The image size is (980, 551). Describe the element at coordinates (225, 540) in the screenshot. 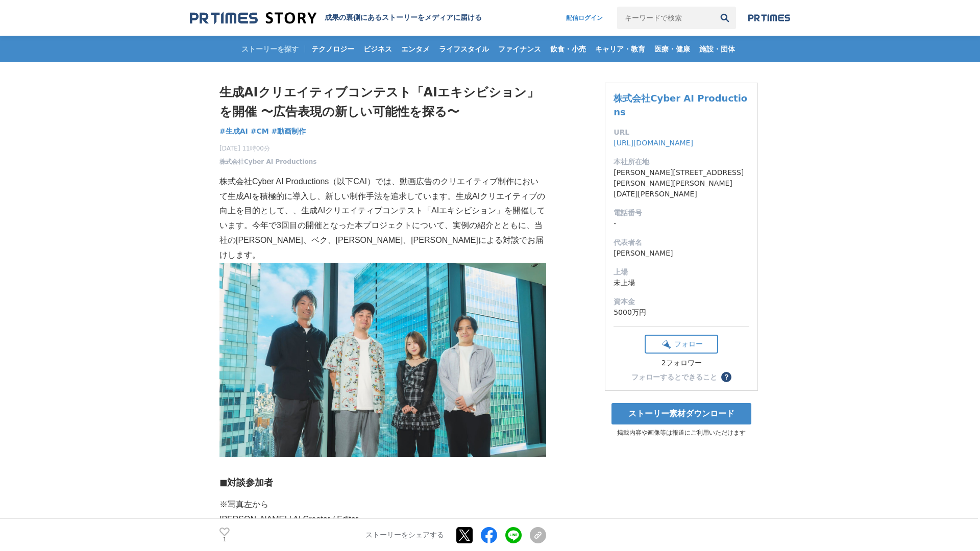

I see `p: 1` at that location.